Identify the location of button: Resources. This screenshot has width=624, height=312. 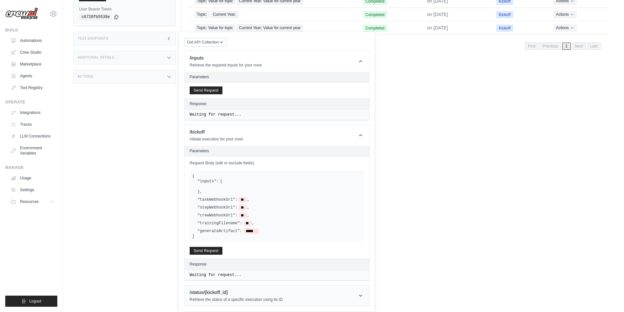
(32, 202).